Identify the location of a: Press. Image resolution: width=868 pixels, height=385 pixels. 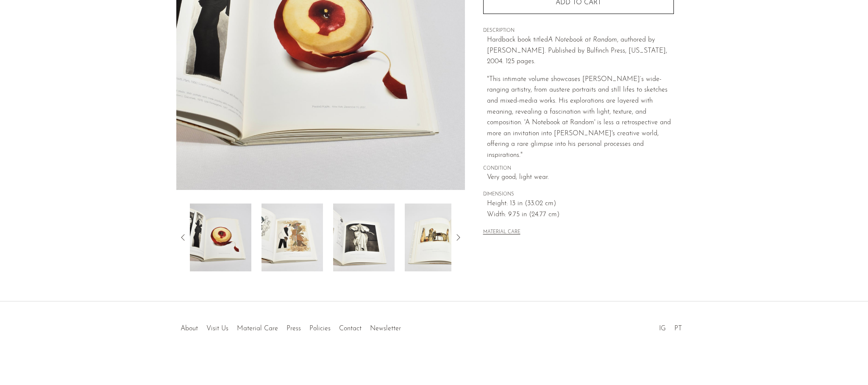
(294, 328).